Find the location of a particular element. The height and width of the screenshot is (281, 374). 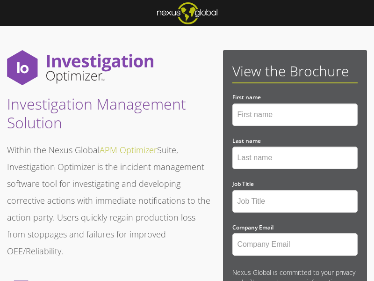

input: Last name is located at coordinates (295, 158).